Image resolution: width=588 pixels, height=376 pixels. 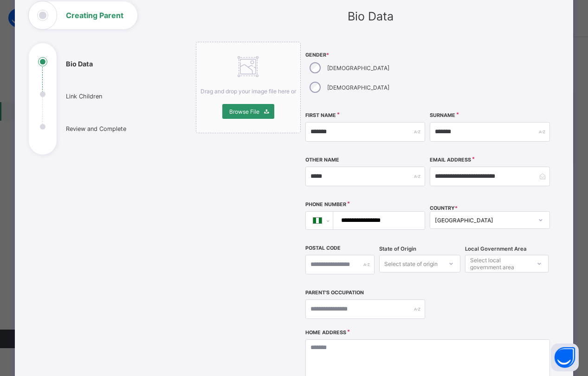 What do you see at coordinates (370, 16) in the screenshot?
I see `span: Bio Data` at bounding box center [370, 16].